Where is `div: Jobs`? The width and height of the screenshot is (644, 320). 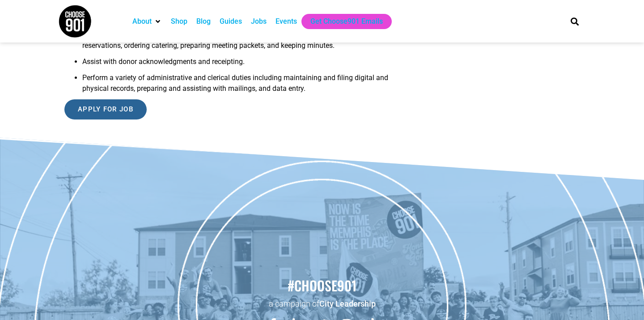
div: Jobs is located at coordinates (259, 22).